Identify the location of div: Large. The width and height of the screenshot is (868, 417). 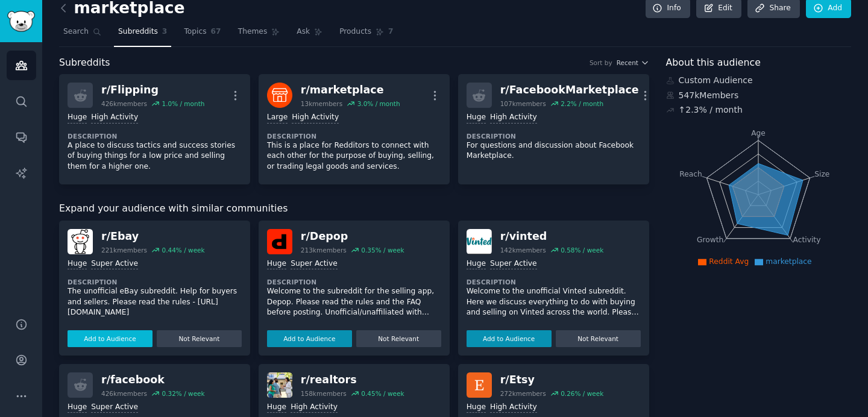
(277, 117).